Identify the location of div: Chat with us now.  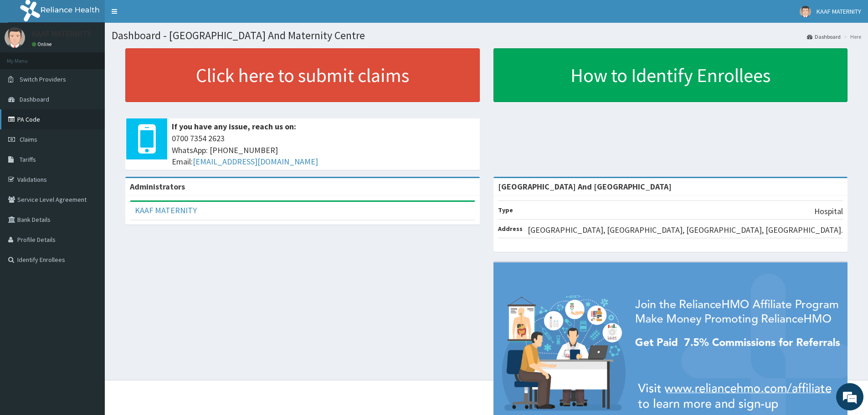
(100, 57).